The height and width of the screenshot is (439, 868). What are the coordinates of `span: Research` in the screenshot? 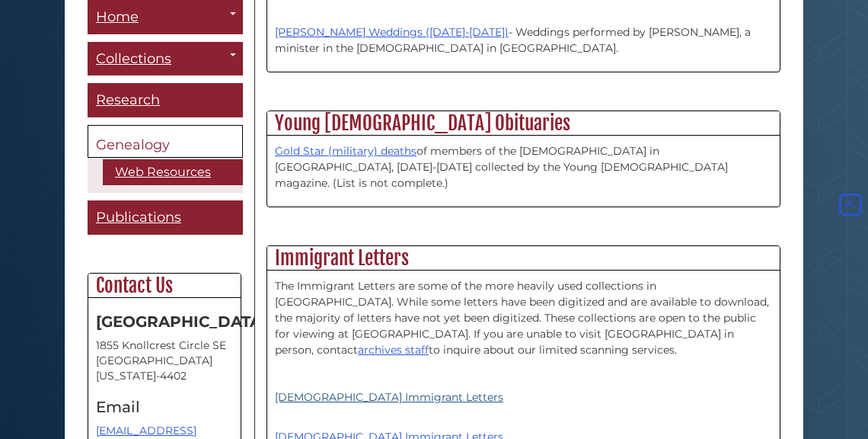 It's located at (128, 100).